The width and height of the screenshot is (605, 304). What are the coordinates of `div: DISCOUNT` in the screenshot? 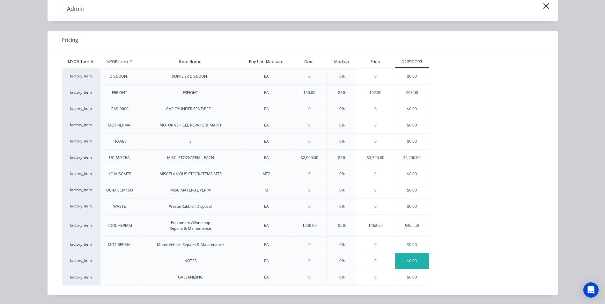 It's located at (119, 77).